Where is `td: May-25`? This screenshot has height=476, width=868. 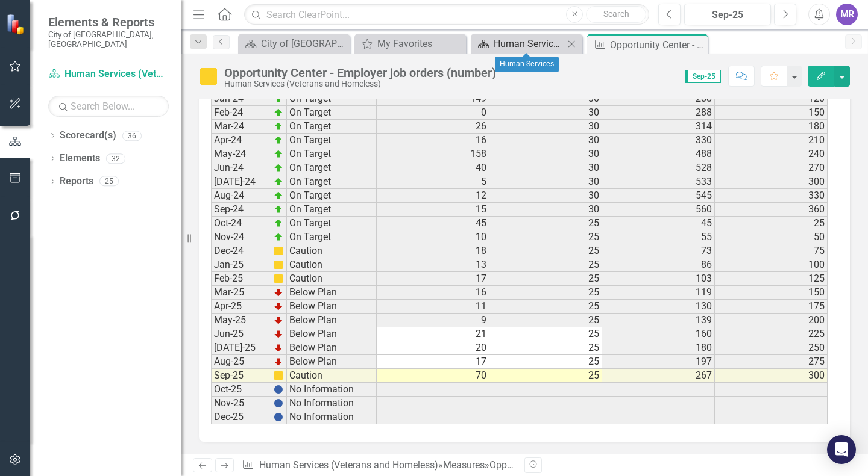
td: May-25 is located at coordinates (241, 320).